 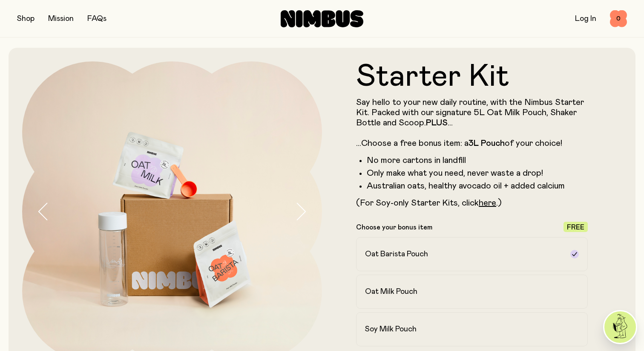 What do you see at coordinates (436, 123) in the screenshot?
I see `strong: PLUS` at bounding box center [436, 123].